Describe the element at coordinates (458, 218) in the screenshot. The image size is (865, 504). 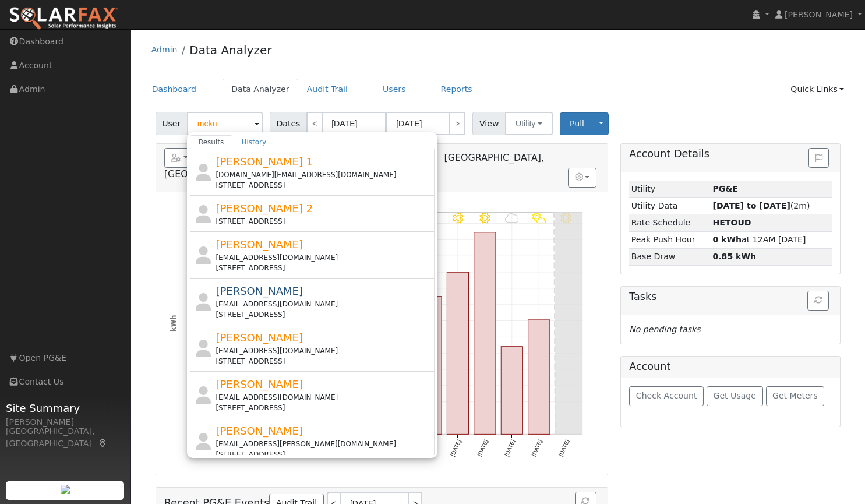
I see `i: 9/22 - Clear` at that location.